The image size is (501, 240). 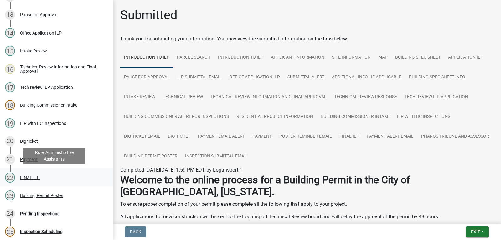 I want to click on a: Dig ticket, so click(x=179, y=137).